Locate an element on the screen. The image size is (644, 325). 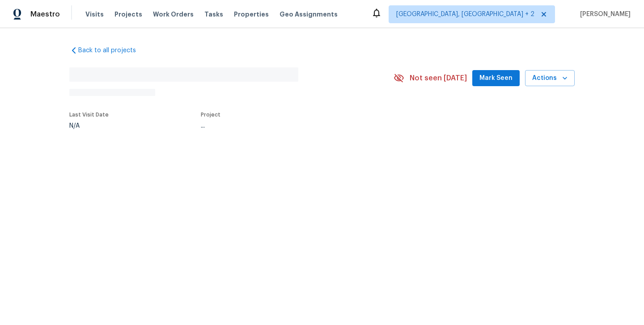
button: Mark Seen is located at coordinates (496, 78).